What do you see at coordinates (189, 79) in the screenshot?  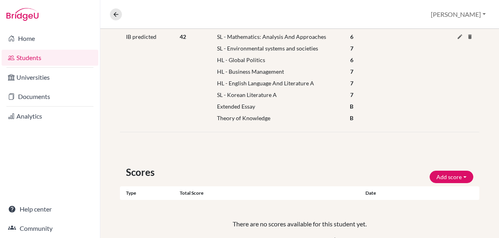 I see `div: 42` at bounding box center [189, 79].